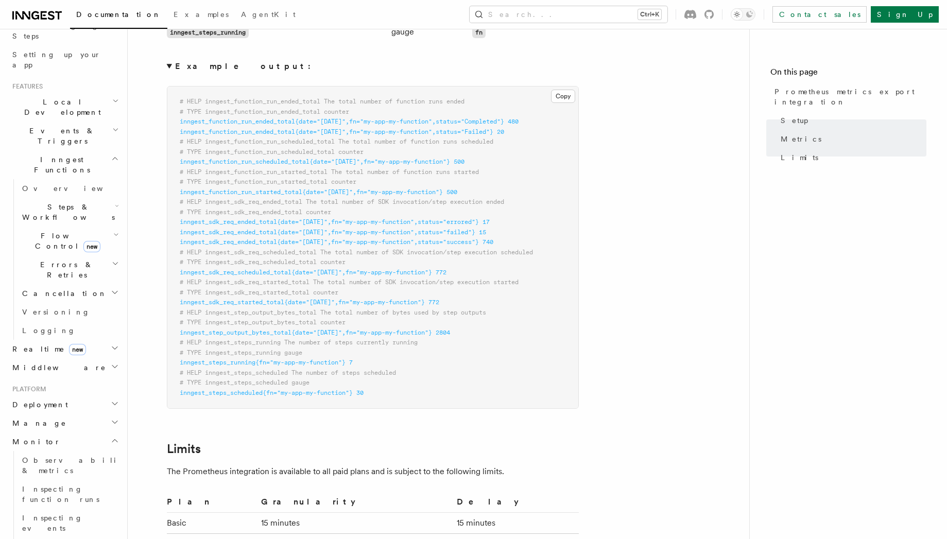 The height and width of the screenshot is (539, 947). What do you see at coordinates (357, 252) in the screenshot?
I see `span: # HELP inngest_sdk_req_scheduled_total The total number of SDK invocation/step execution scheduled` at bounding box center [357, 252].